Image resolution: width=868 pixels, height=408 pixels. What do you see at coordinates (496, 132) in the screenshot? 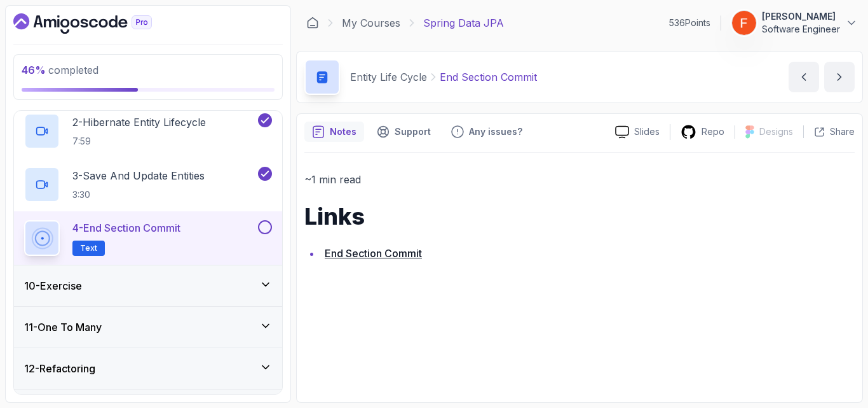
I see `p: Any issues?` at bounding box center [496, 132].